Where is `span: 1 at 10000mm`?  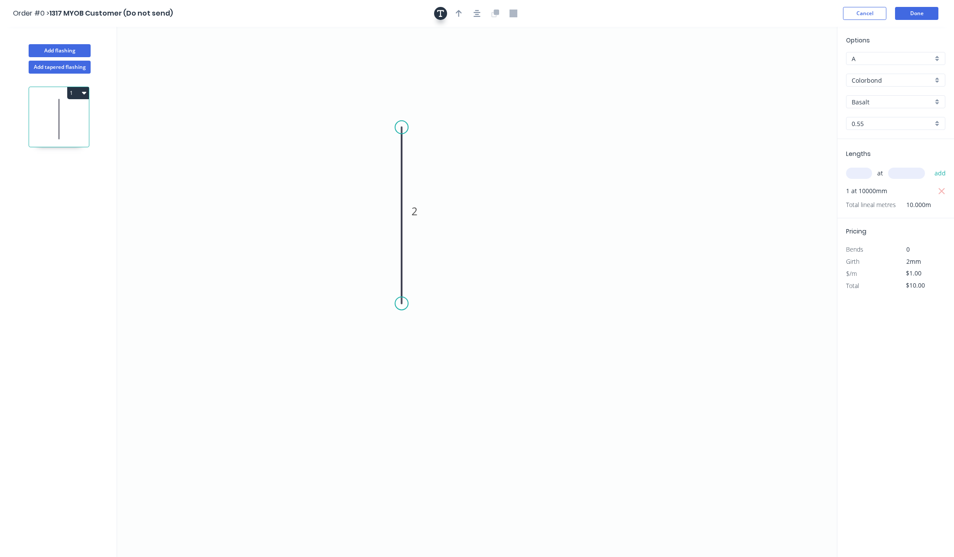 span: 1 at 10000mm is located at coordinates (866, 191).